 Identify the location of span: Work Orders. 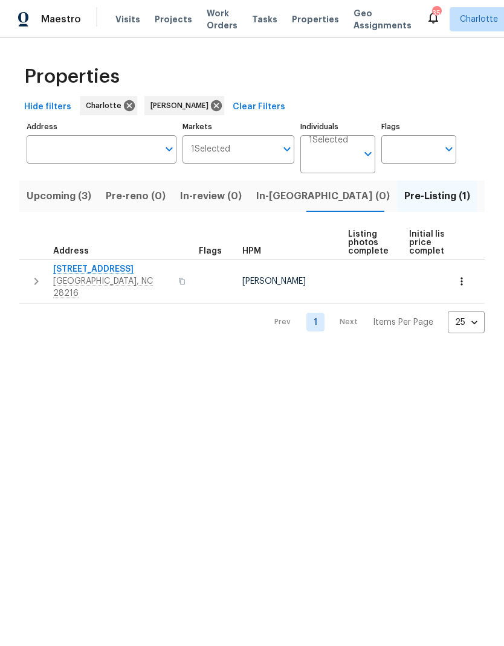
(222, 19).